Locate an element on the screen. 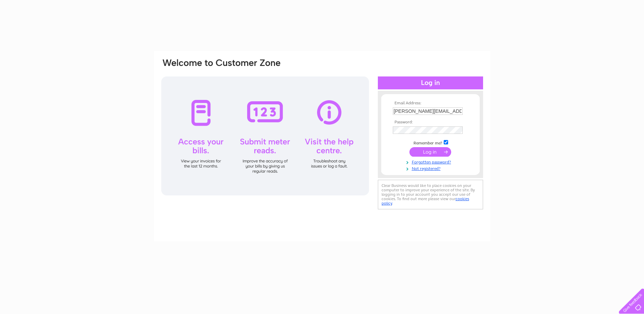 The width and height of the screenshot is (644, 314). a: cookies policy is located at coordinates (425, 201).